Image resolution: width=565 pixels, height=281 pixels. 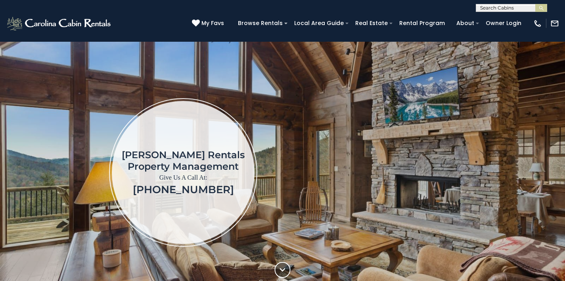 I want to click on a: About, so click(x=465, y=23).